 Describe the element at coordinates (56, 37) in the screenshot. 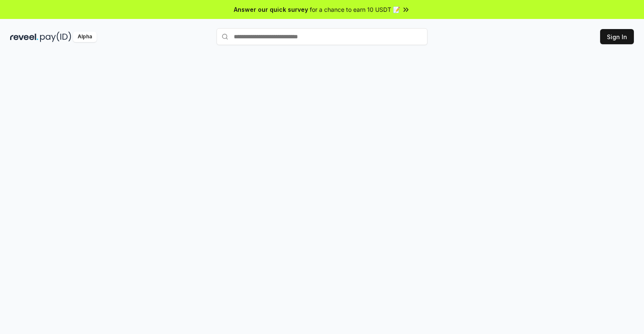

I see `img: pay_id` at that location.